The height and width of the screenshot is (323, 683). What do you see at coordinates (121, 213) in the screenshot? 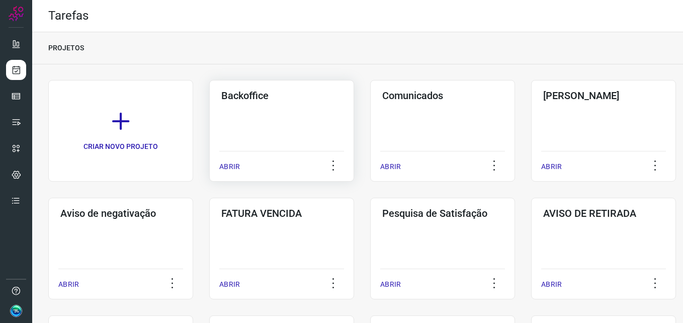
I see `h3: Aviso de negativação` at bounding box center [121, 213].